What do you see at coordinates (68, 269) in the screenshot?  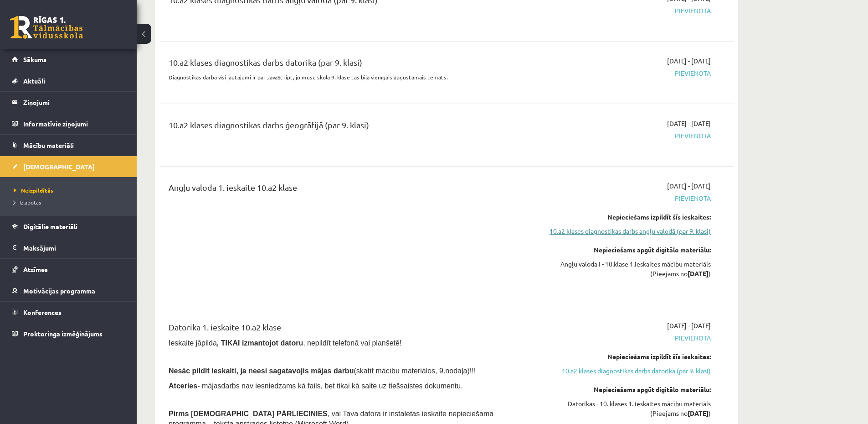 I see `a: Atzīmes` at bounding box center [68, 269].